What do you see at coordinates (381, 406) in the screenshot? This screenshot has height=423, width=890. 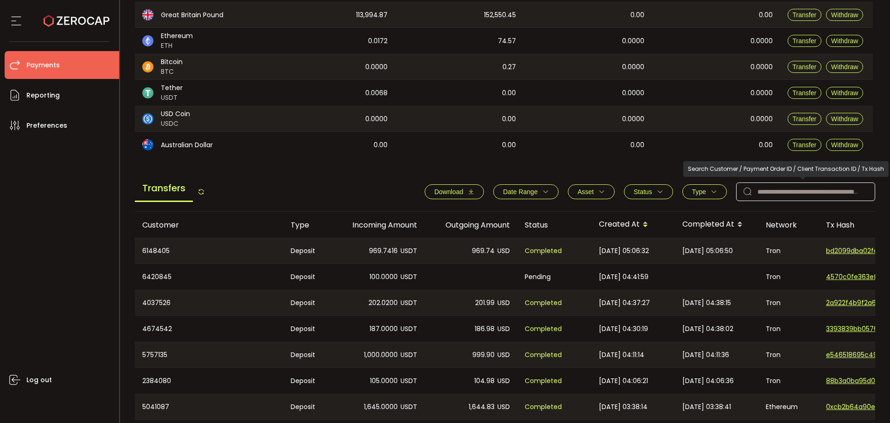 I see `span: 1,645.0000` at bounding box center [381, 406].